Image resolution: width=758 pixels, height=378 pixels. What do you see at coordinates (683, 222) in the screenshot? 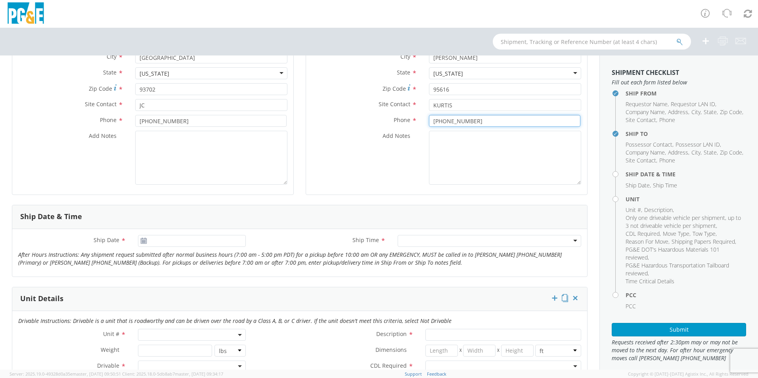
I see `span: Only one driveable vehicle per shipment, up to 3 not driveable vehicle per shipment` at bounding box center [683, 222].